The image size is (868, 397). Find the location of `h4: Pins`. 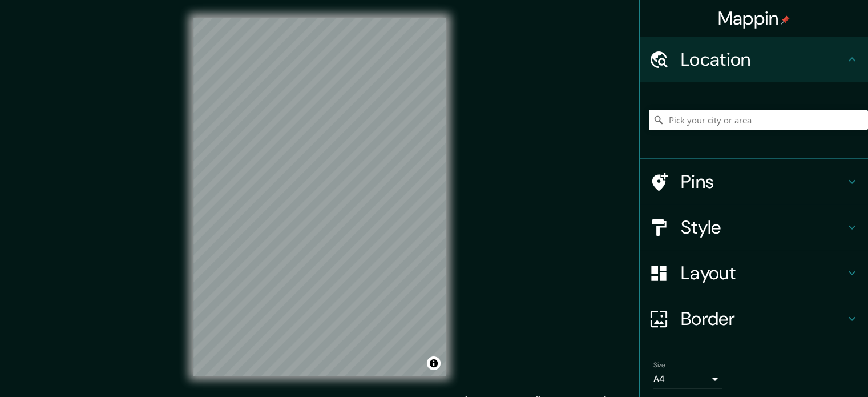

h4: Pins is located at coordinates (763, 181).